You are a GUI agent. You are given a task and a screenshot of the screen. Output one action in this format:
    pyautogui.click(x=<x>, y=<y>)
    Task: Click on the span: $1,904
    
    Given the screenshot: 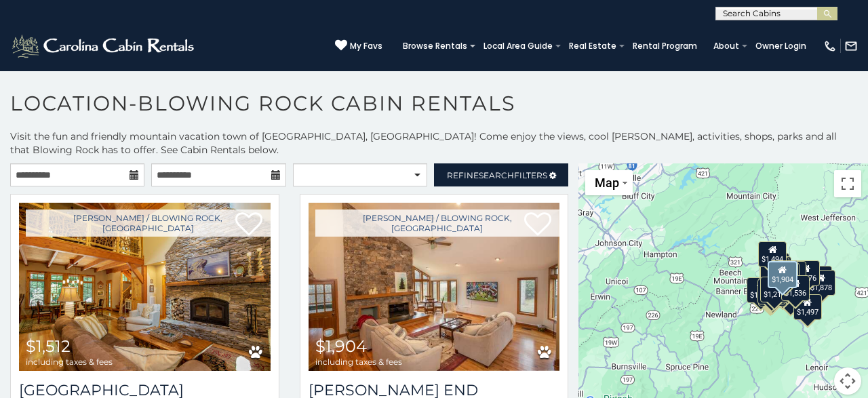 What is the action you would take?
    pyautogui.click(x=341, y=346)
    